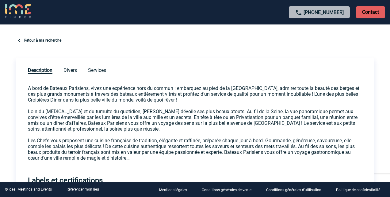 Image resolution: width=390 pixels, height=197 pixels. What do you see at coordinates (195, 123) in the screenshot?
I see `p: A bord de Bateaux Parisiens, vivez une expérience hors du commun : embarquez au pied de la [GEOGR...` at bounding box center [195, 123].